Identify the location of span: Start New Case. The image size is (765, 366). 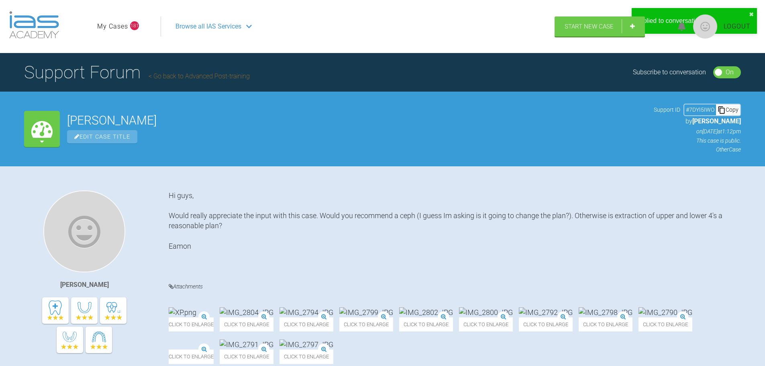
(589, 27).